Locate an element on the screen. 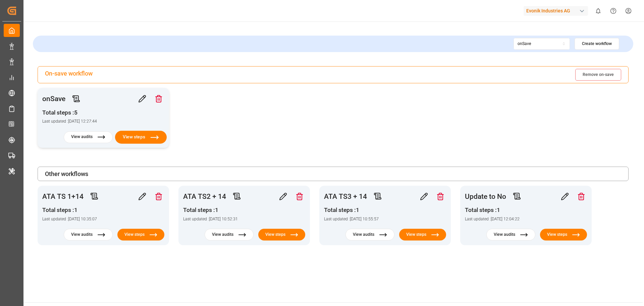 Image resolution: width=644 pixels, height=306 pixels. div: On-save workflow is located at coordinates (69, 74).